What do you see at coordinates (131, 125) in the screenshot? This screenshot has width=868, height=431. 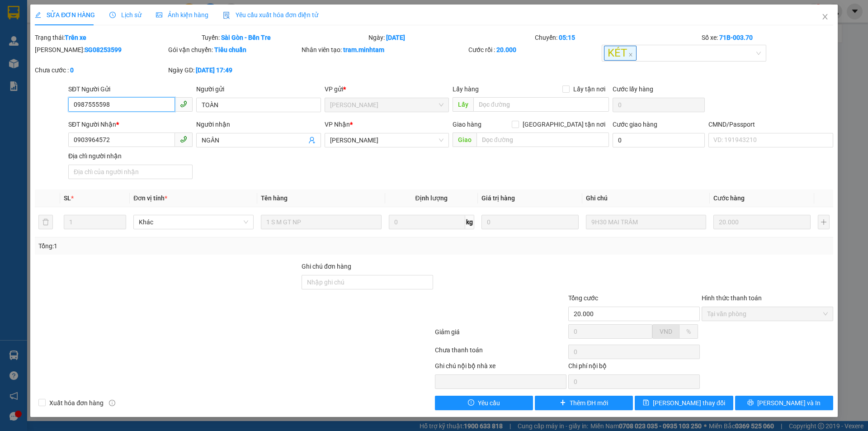 I see `div: SĐT Người Nhận` at bounding box center [131, 125].